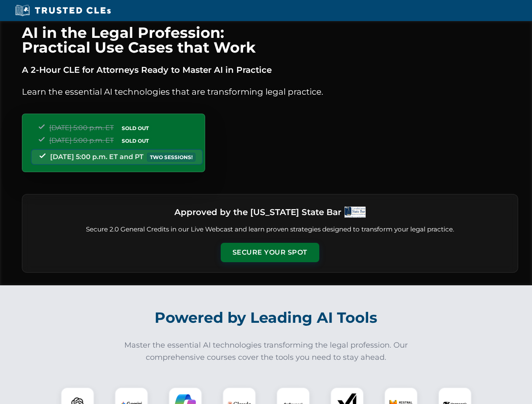 This screenshot has height=404, width=532. I want to click on button: Secure Your Spot, so click(269, 252).